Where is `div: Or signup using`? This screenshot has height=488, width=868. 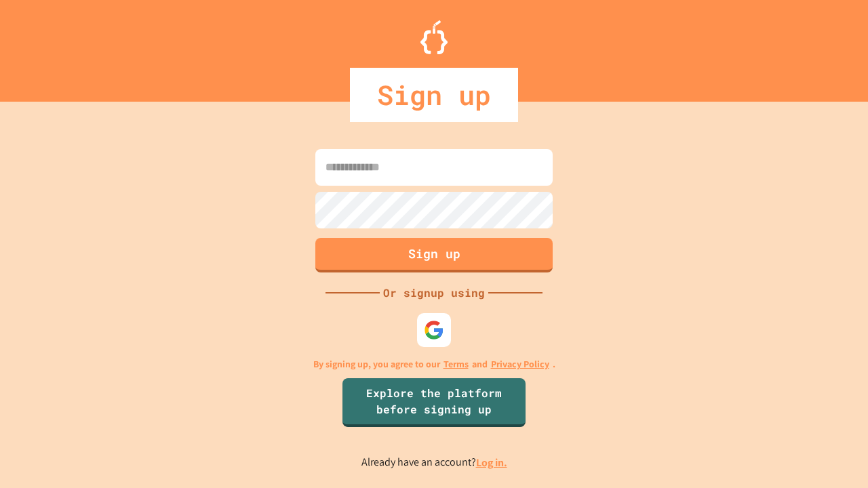 div: Or signup using is located at coordinates (434, 293).